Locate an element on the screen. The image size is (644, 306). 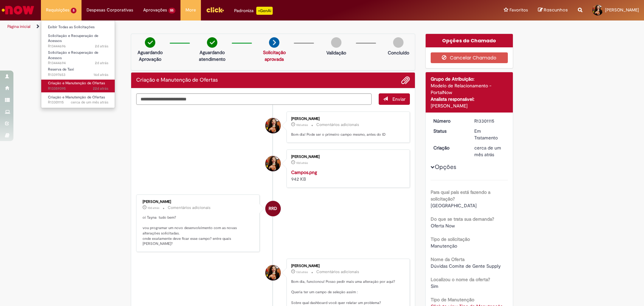
ul: Trilhas de página is located at coordinates (214, 26).